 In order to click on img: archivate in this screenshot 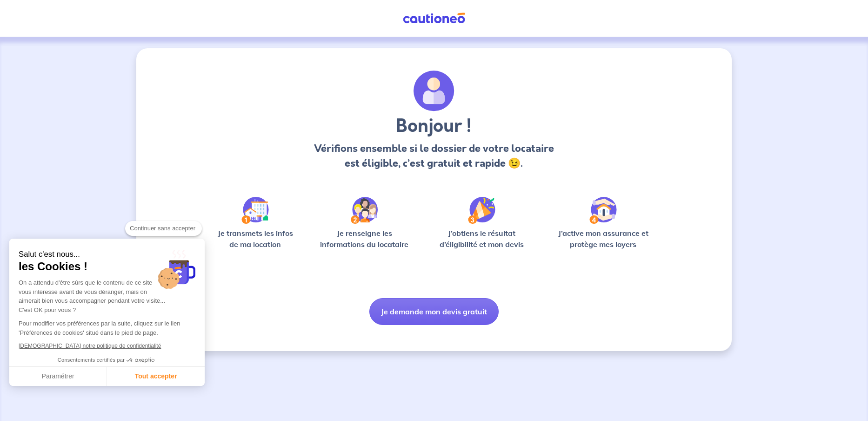, I will do `click(434, 91)`.